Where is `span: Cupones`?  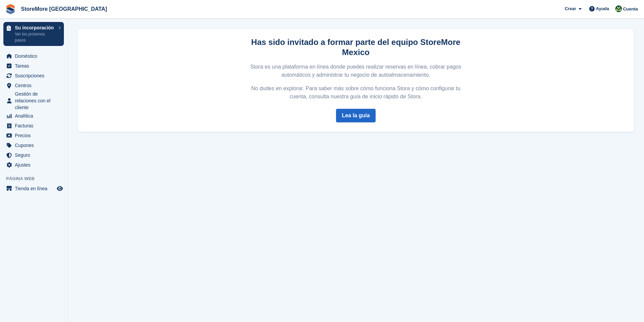
span: Cupones is located at coordinates (35, 145).